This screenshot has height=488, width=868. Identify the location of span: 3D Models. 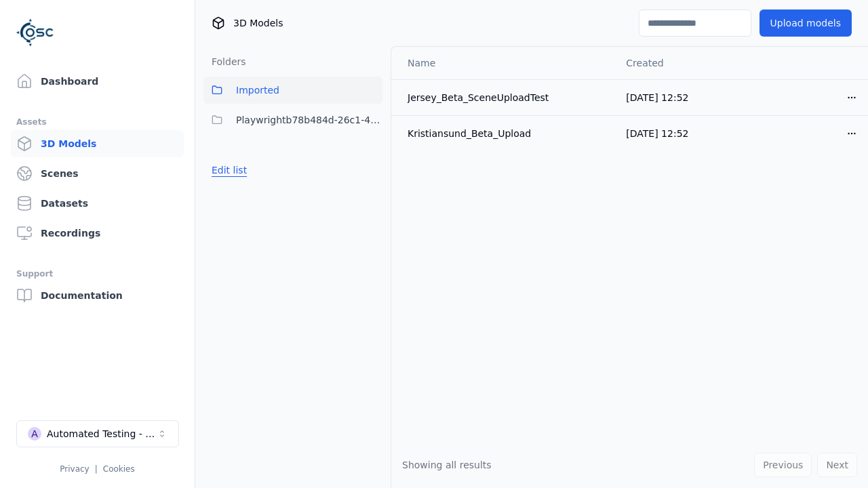
(258, 23).